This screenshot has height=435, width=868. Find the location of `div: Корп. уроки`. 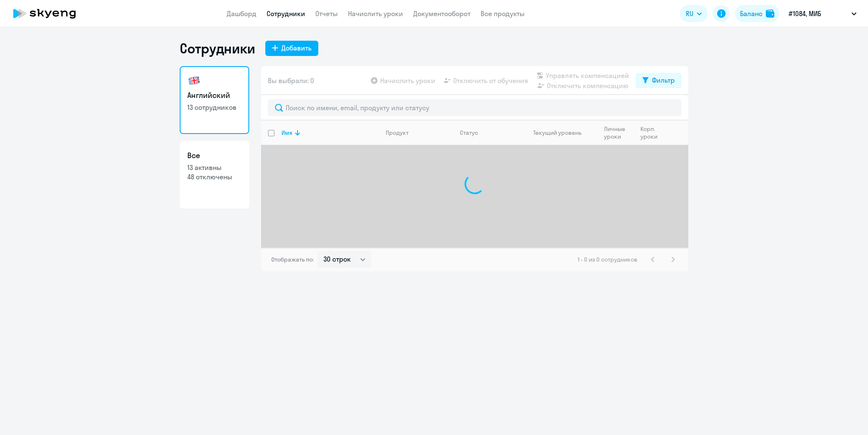

div: Корп. уроки is located at coordinates (652, 133).